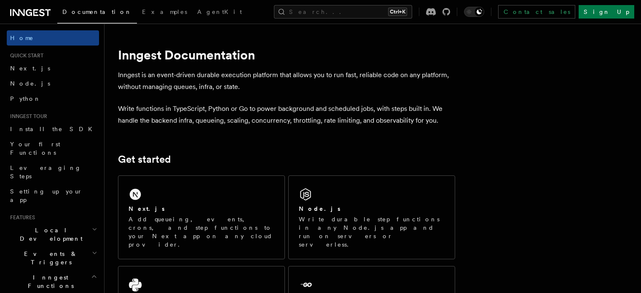  I want to click on button: Local Development, so click(53, 234).